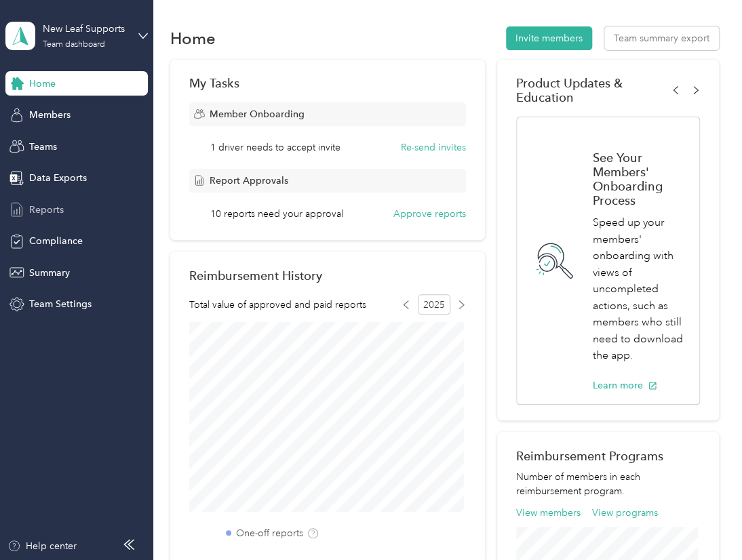  What do you see at coordinates (608, 485) in the screenshot?
I see `p: Number of members in each reimbursement program.` at bounding box center [608, 485].